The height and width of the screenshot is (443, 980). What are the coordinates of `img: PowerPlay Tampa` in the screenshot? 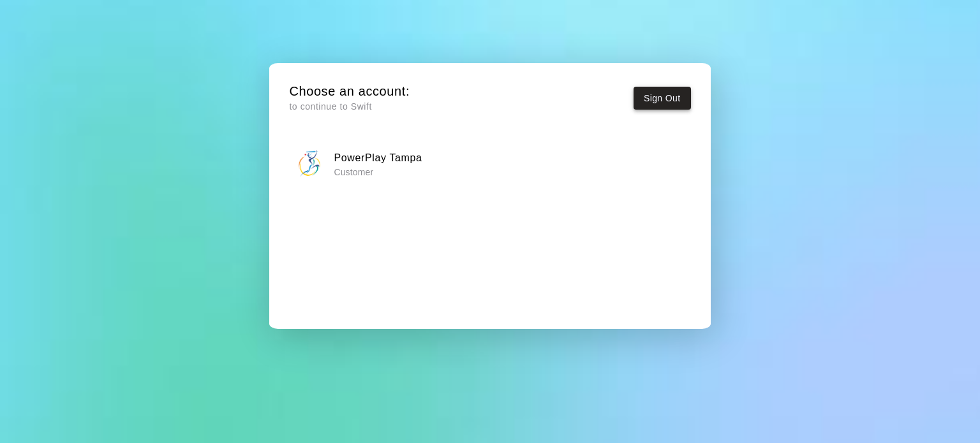 It's located at (309, 164).